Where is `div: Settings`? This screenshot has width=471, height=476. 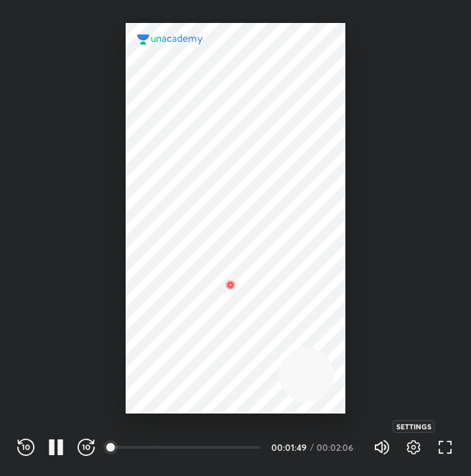
div: Settings is located at coordinates (413, 427).